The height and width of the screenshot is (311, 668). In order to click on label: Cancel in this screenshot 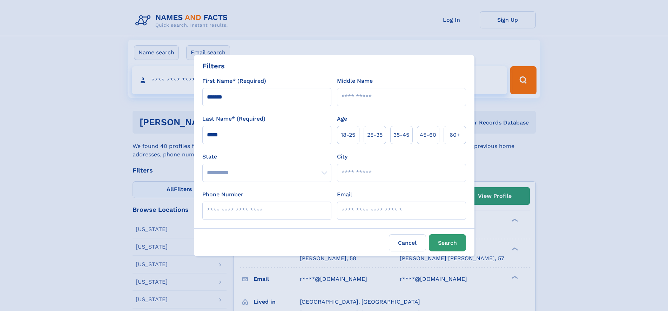, I will do `click(407, 243)`.